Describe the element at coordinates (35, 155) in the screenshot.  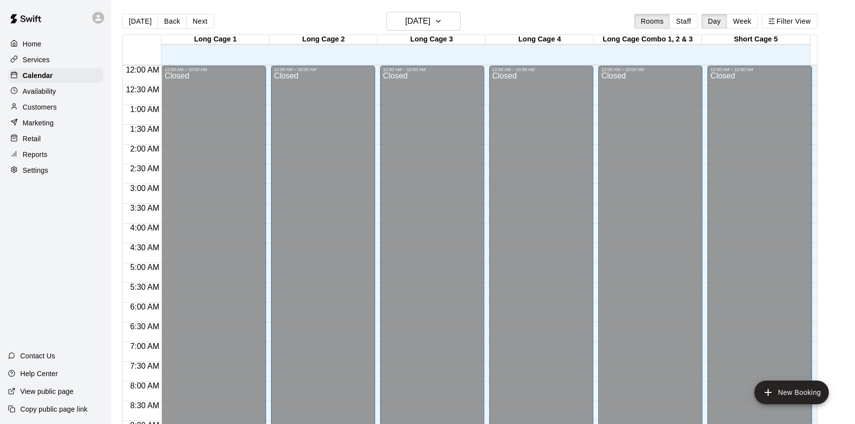
I see `p: Reports` at that location.